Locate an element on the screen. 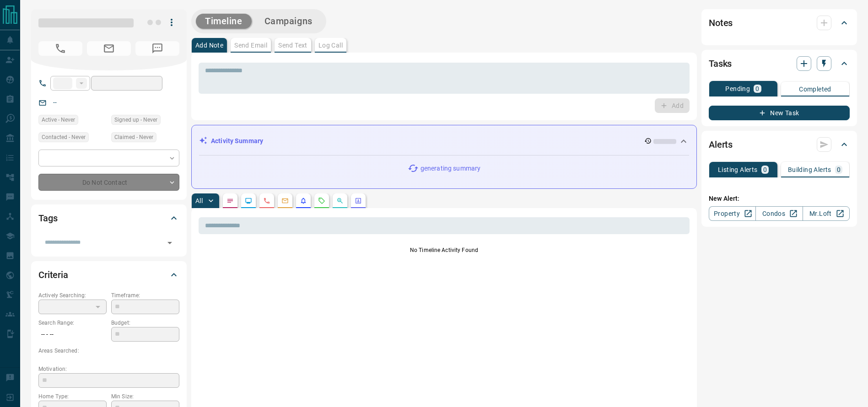 The width and height of the screenshot is (868, 407). p: Search Range: is located at coordinates (72, 323).